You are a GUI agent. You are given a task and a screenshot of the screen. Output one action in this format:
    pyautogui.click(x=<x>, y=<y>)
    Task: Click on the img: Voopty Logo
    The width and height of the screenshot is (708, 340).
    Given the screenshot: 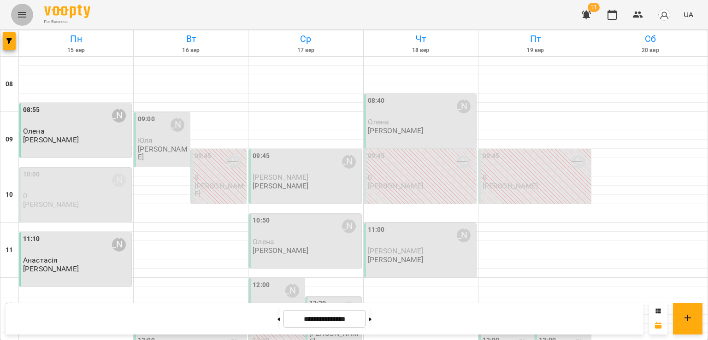 What is the action you would take?
    pyautogui.click(x=67, y=11)
    